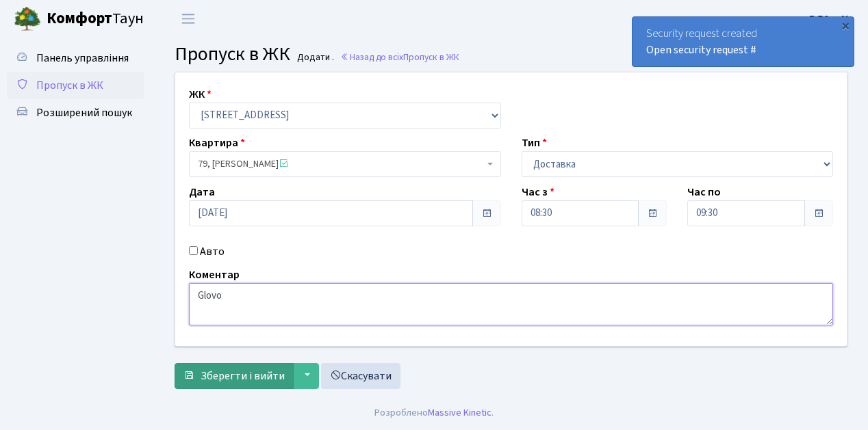  What do you see at coordinates (701, 50) in the screenshot?
I see `a: Open security request #` at bounding box center [701, 50].